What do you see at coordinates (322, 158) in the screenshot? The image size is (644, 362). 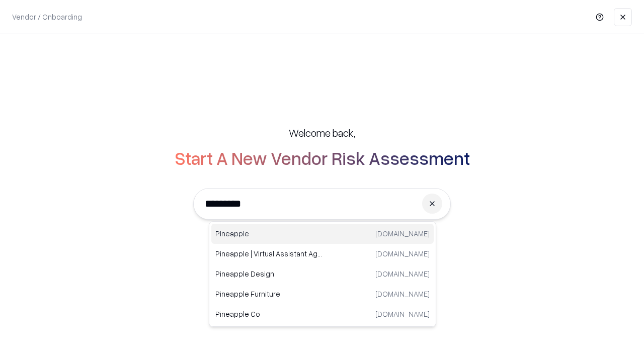 I see `h2: Start A New Vendor Risk Assessment` at bounding box center [322, 158].